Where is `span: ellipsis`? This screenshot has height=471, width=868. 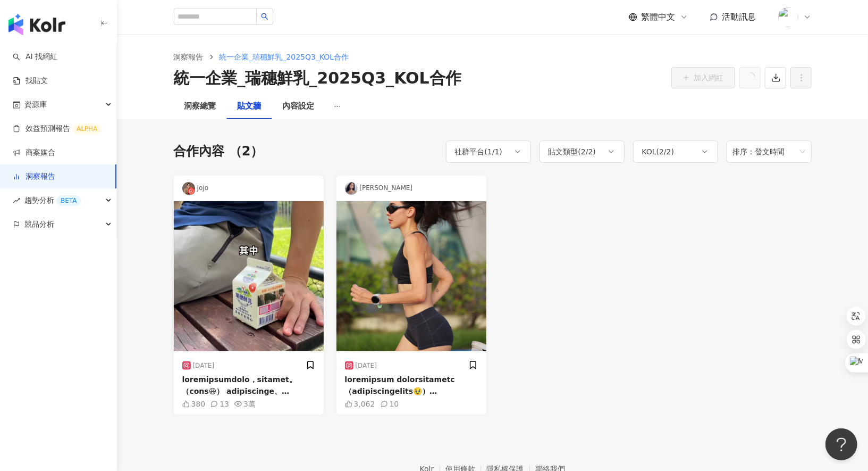 span: ellipsis is located at coordinates (337, 106).